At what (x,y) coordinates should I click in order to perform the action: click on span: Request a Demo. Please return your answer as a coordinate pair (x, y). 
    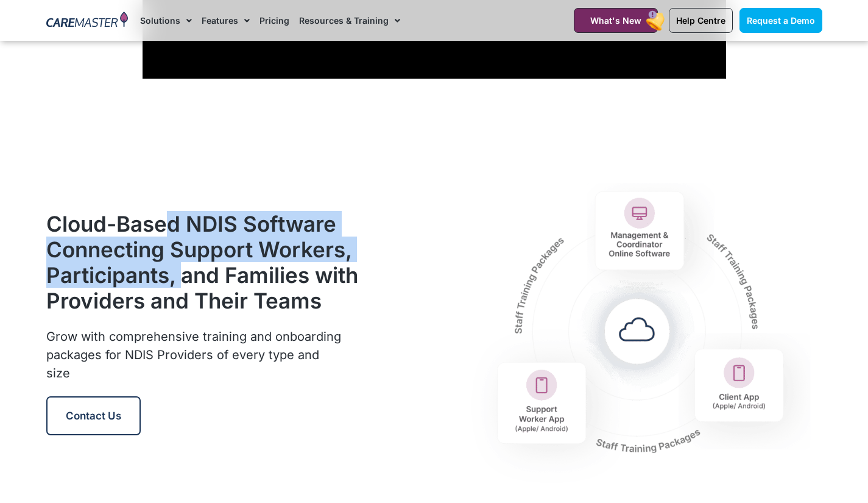
    Looking at the image, I should click on (781, 20).